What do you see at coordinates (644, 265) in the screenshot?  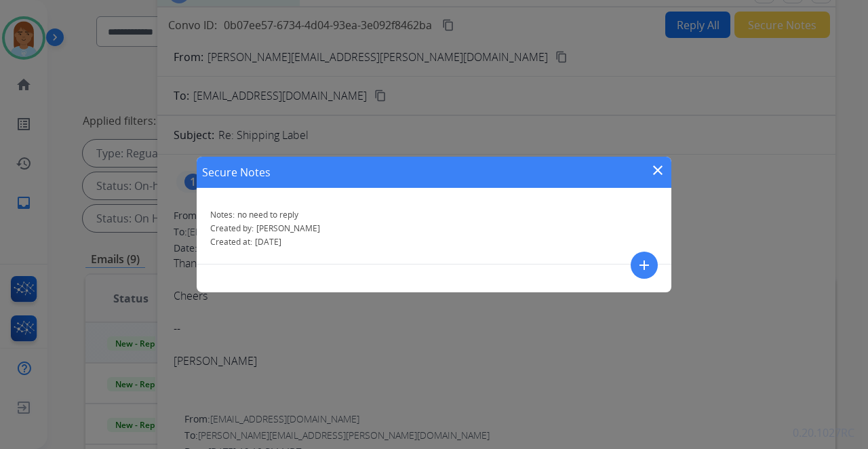 I see `mat-icon: add` at bounding box center [644, 265].